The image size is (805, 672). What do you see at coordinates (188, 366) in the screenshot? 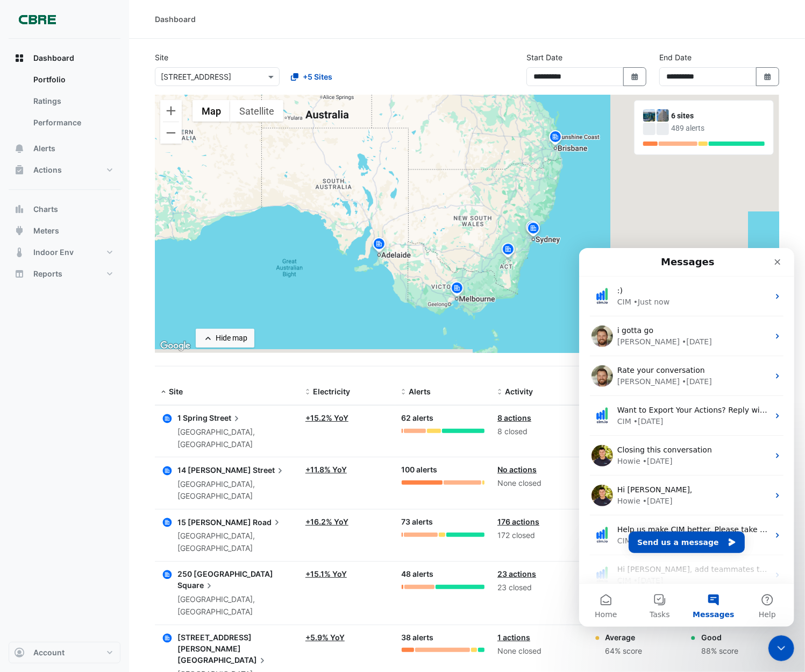
I see `span: Help` at bounding box center [188, 366].